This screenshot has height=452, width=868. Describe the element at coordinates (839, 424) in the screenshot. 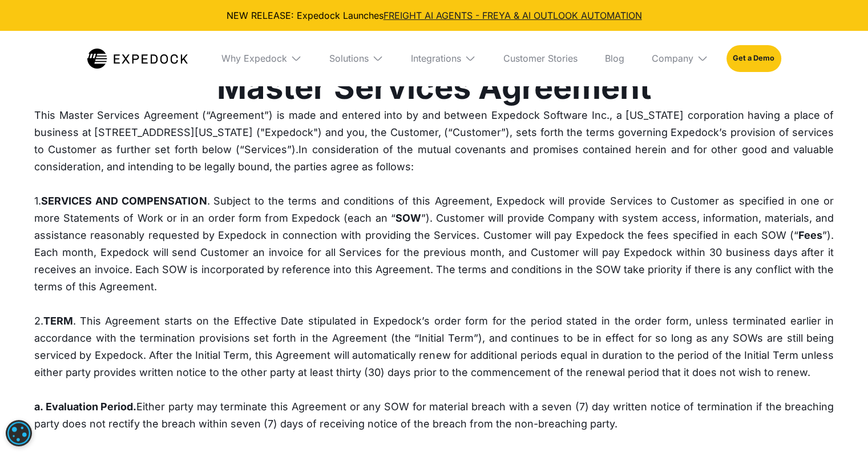

I see `div: Chat Widget` at that location.